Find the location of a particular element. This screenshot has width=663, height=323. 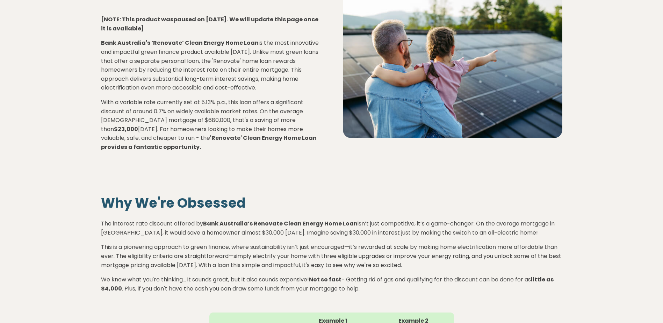

strong: [NOTE: This product was . We will update this page once it is available] is located at coordinates (210, 24).